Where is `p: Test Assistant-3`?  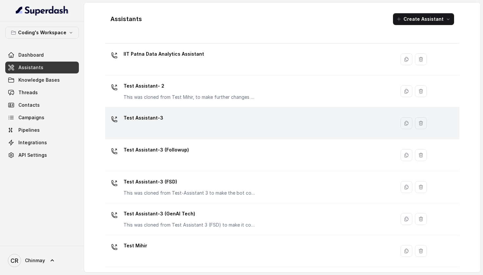
p: Test Assistant-3 is located at coordinates (143, 118).